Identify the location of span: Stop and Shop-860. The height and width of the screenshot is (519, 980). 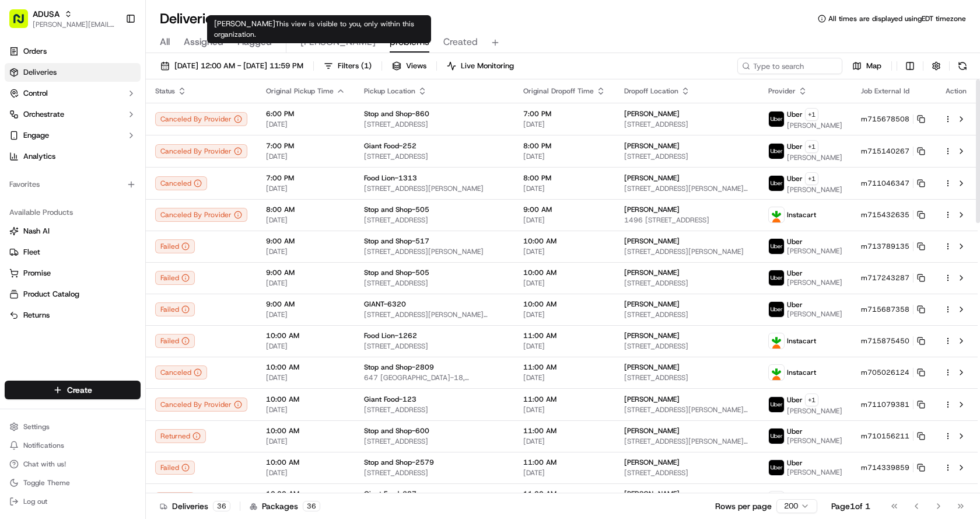
(396, 114).